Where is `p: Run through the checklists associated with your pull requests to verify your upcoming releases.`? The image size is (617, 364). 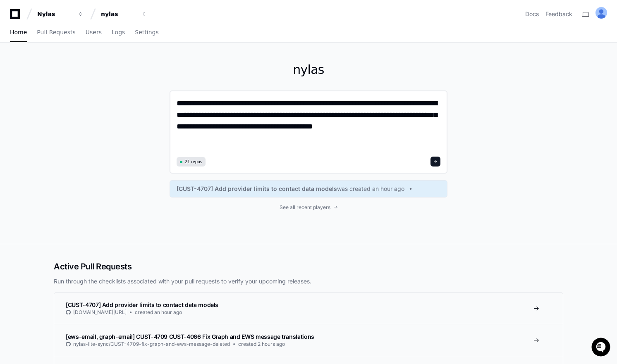
p: Run through the checklists associated with your pull requests to verify your upcoming releases. is located at coordinates (308, 282).